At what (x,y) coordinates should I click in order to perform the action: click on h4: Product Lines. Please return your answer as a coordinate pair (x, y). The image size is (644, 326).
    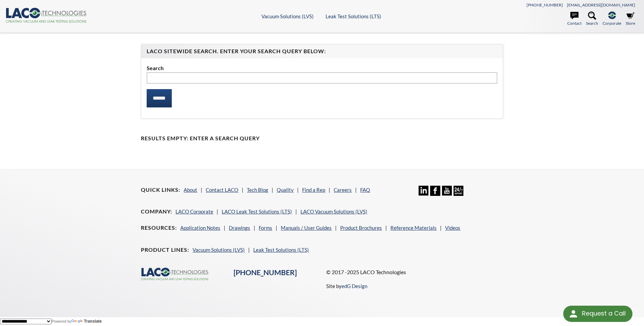
    Looking at the image, I should click on (165, 250).